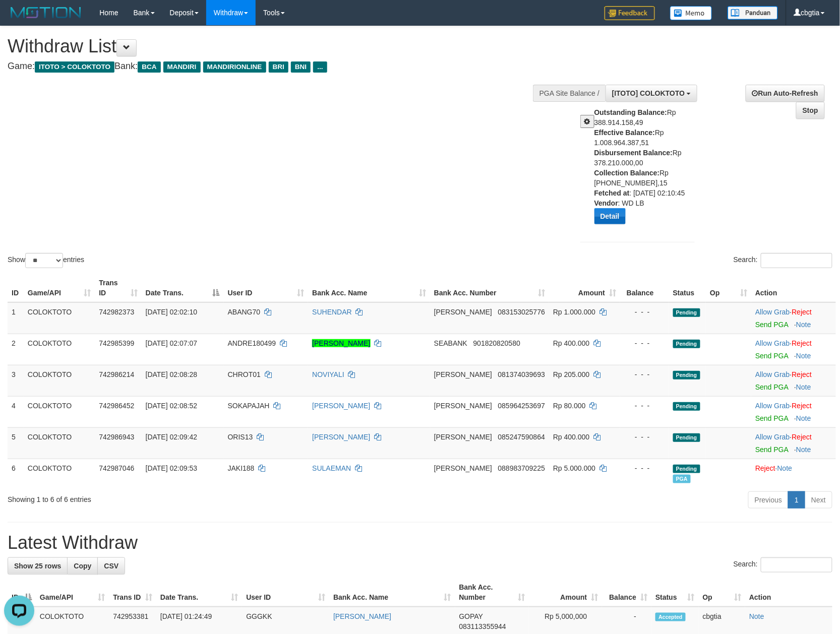  What do you see at coordinates (450, 344) in the screenshot?
I see `span: SEABANK` at bounding box center [450, 344].